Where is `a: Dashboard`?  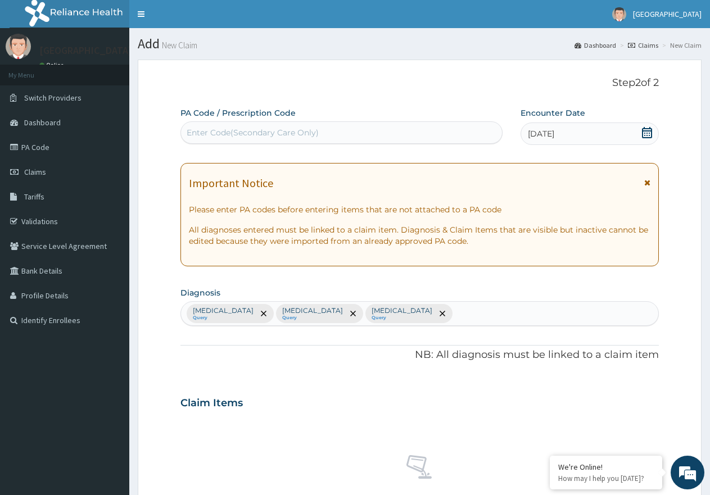
a: Dashboard is located at coordinates (596, 45).